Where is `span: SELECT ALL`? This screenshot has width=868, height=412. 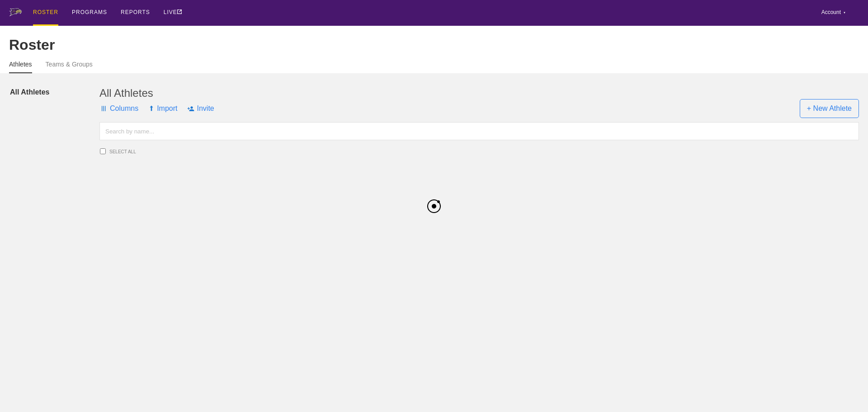 span: SELECT ALL is located at coordinates (164, 152).